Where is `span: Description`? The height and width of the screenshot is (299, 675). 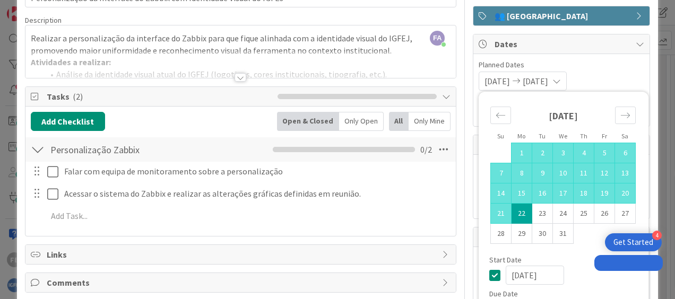 span: Description is located at coordinates (43, 20).